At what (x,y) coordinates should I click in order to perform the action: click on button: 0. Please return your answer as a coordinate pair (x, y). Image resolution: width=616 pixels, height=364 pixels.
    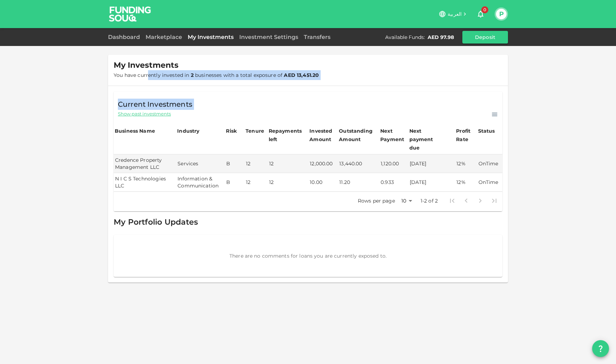
    Looking at the image, I should click on (481, 14).